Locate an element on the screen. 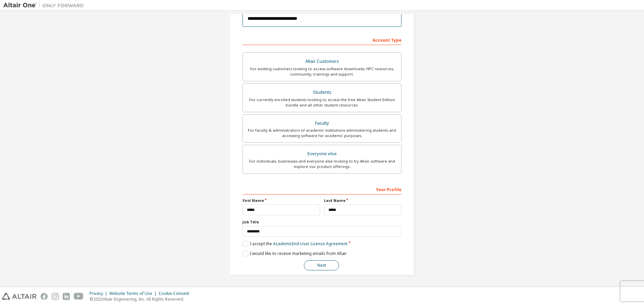 The height and width of the screenshot is (306, 644). img: facebook.svg is located at coordinates (44, 296).